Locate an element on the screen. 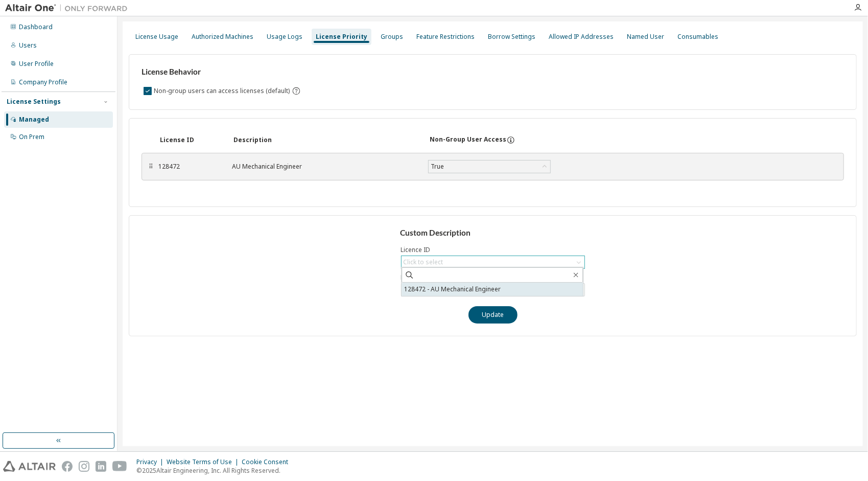 This screenshot has width=868, height=481. div: License Usage is located at coordinates (157, 37).